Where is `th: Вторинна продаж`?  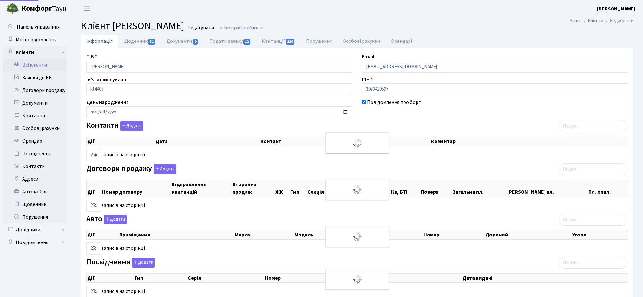 th: Вторинна продаж is located at coordinates (253, 189).